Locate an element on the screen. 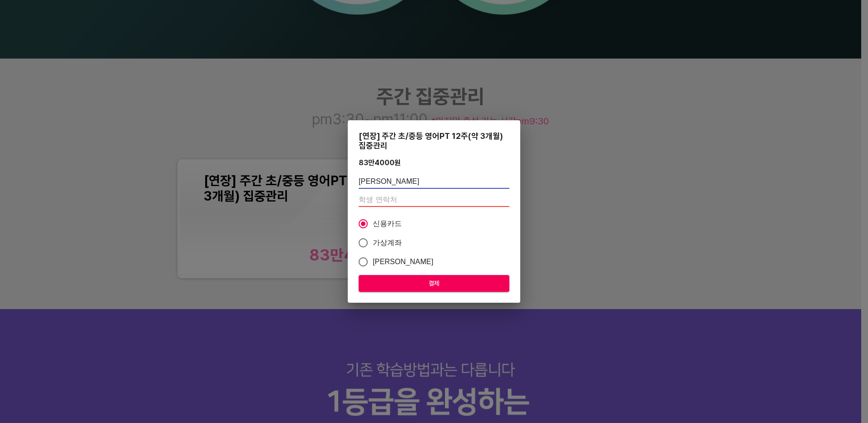 This screenshot has height=423, width=868. div: 83만4000 원 is located at coordinates (380, 162).